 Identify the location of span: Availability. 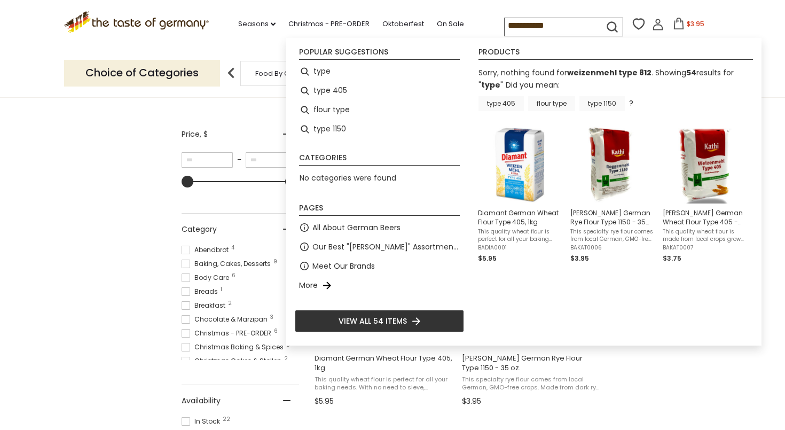
(201, 400).